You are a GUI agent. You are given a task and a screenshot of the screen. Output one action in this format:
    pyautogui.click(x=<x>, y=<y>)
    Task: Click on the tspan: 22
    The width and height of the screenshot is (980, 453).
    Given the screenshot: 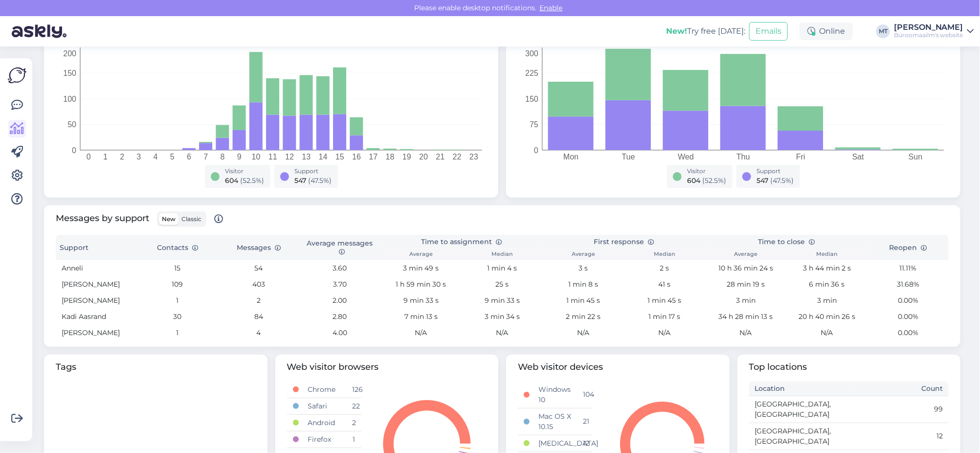 What is the action you would take?
    pyautogui.click(x=457, y=156)
    